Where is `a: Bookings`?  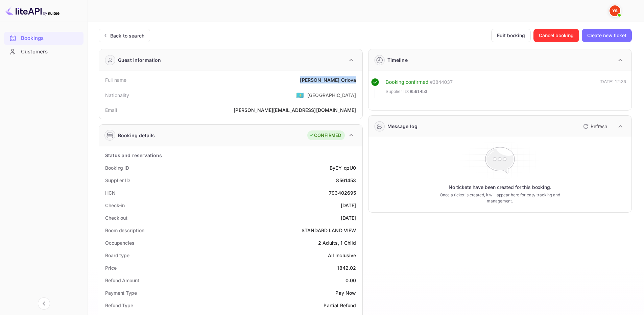 a: Bookings is located at coordinates (44, 38).